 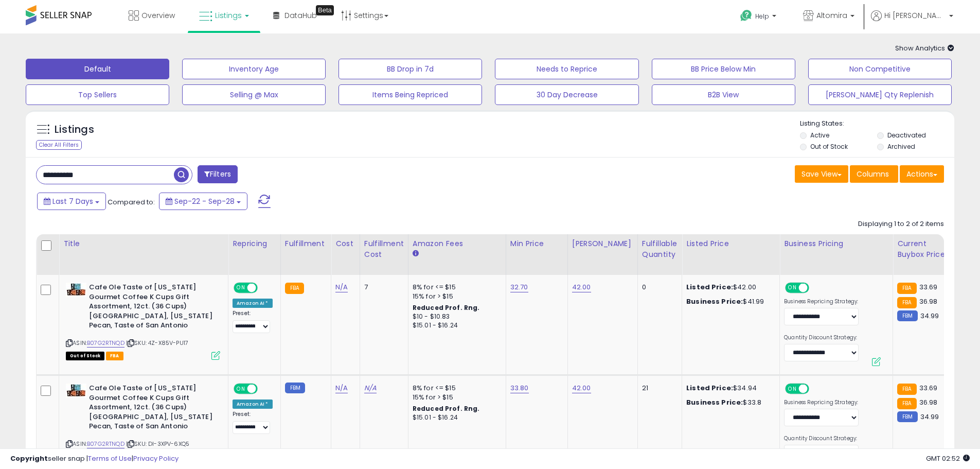 I want to click on span: Compared to:, so click(x=131, y=202).